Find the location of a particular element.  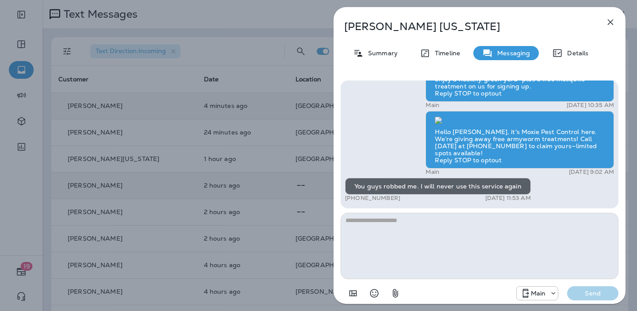

button: Select an emoji is located at coordinates (374, 293).